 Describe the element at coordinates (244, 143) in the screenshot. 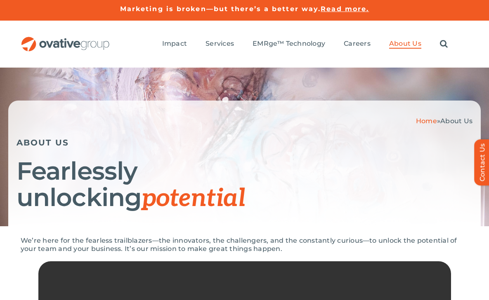

I see `h5: ABOUT US` at that location.